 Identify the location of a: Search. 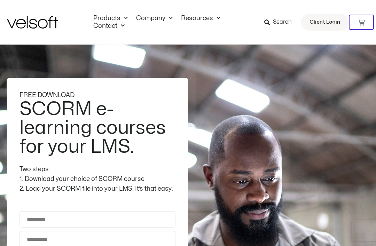
(280, 22).